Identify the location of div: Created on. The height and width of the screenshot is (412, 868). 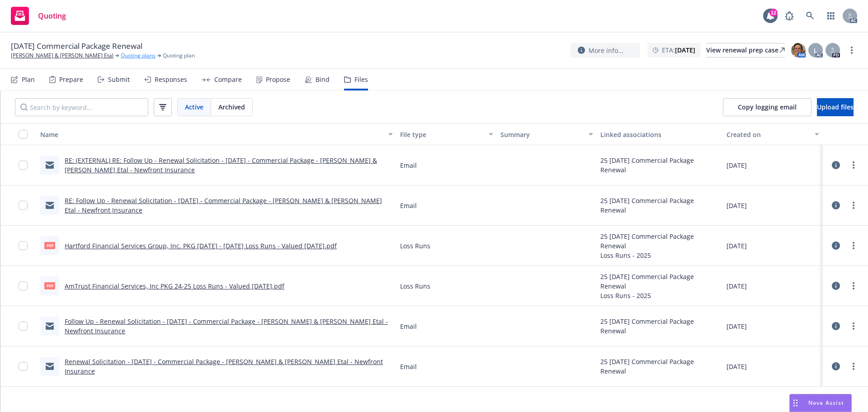
(768, 134).